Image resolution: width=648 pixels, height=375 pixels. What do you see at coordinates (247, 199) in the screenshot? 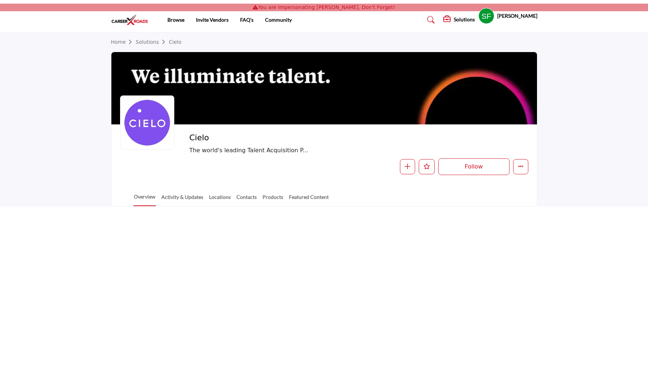
I see `a: Contacts` at bounding box center [247, 199].